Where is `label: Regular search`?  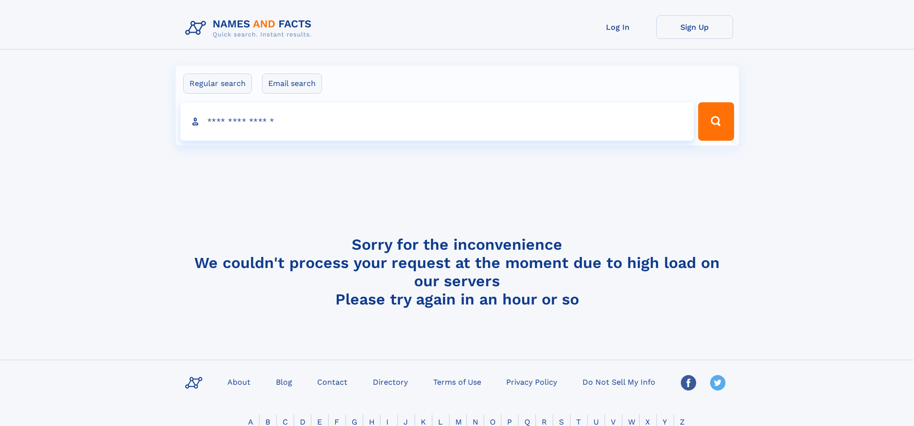
label: Regular search is located at coordinates (217, 83).